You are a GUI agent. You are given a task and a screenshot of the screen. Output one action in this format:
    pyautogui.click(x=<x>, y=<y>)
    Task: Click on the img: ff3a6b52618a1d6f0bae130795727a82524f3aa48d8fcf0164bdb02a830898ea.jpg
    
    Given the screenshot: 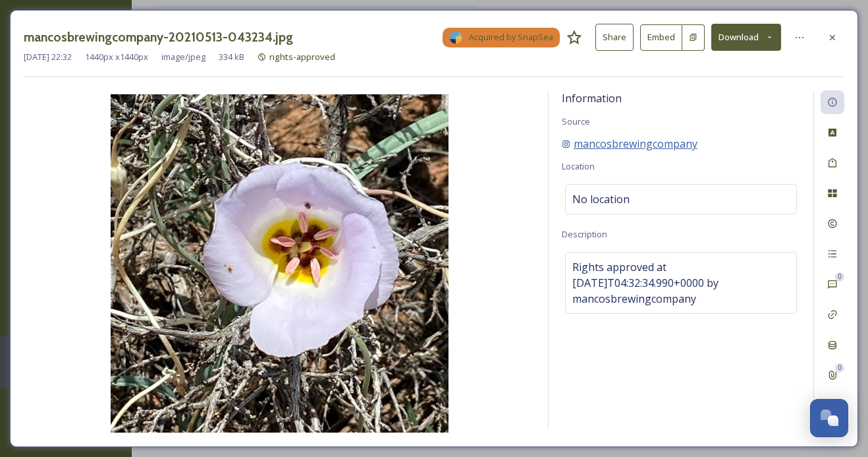 What is the action you would take?
    pyautogui.click(x=279, y=263)
    